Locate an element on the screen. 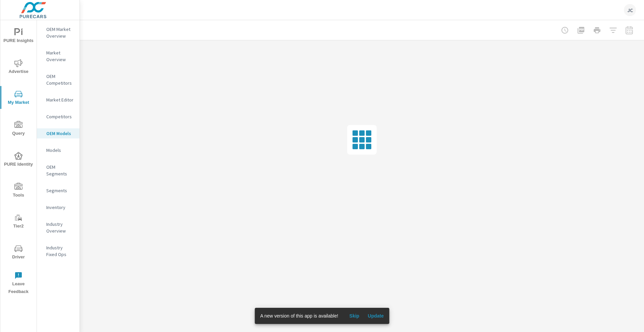 This screenshot has width=644, height=332. div: JC is located at coordinates (630, 10).